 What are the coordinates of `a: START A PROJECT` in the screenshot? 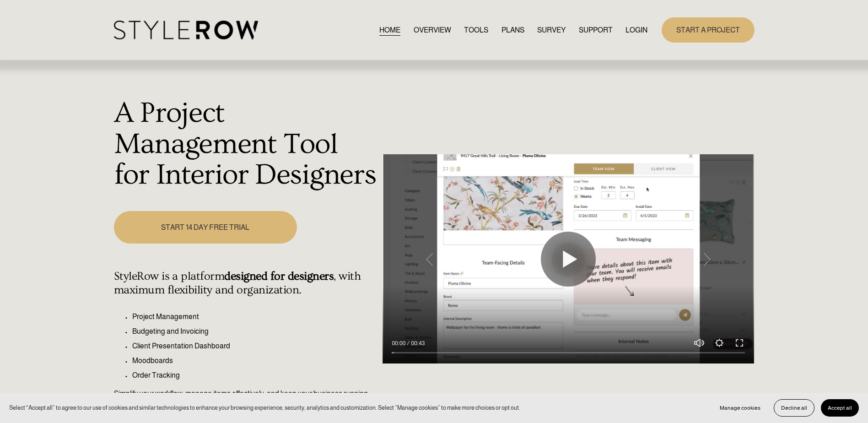 It's located at (708, 30).